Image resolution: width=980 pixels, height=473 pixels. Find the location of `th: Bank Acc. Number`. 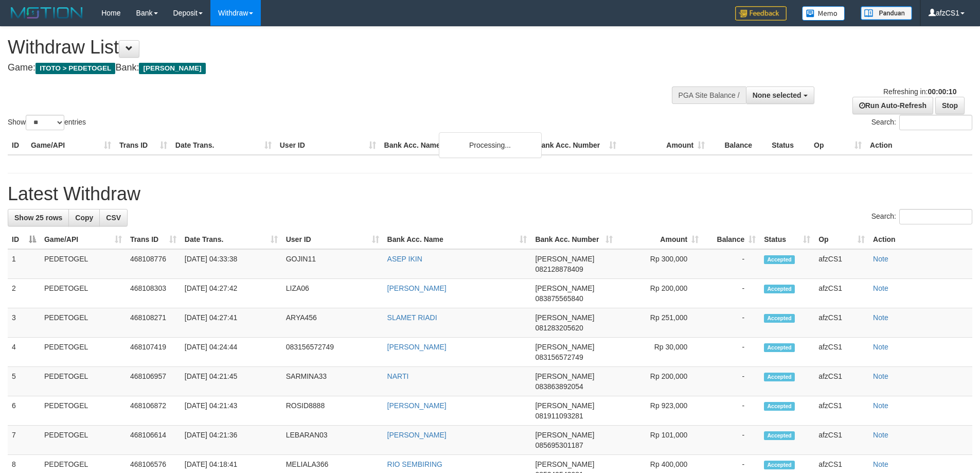

th: Bank Acc. Number is located at coordinates (576, 145).